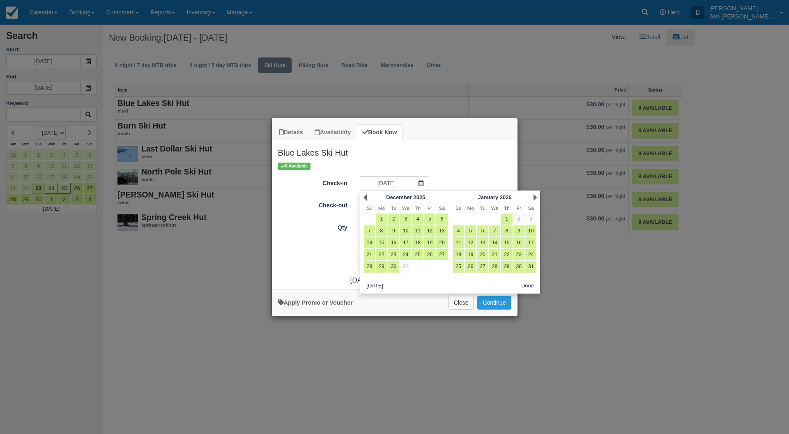 The width and height of the screenshot is (789, 434). I want to click on a: Availability, so click(333, 132).